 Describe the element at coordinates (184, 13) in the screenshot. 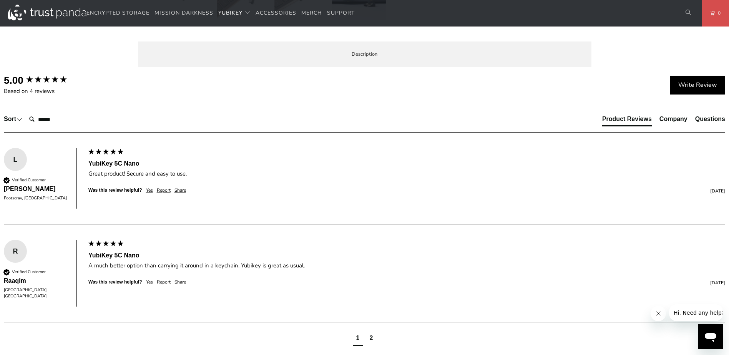

I see `a: Mission Darkness` at that location.